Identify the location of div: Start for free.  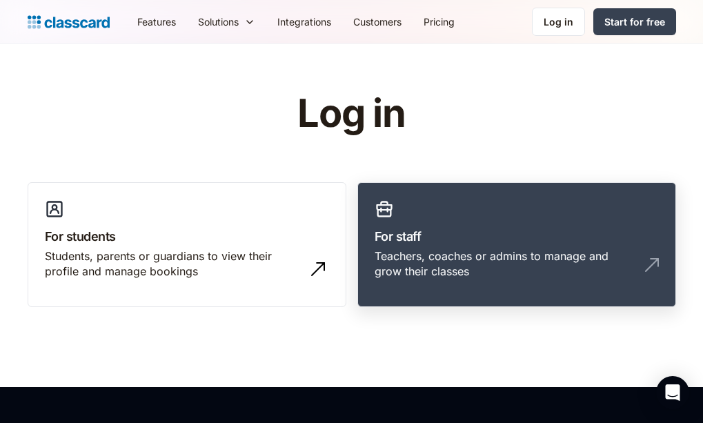
(635, 21).